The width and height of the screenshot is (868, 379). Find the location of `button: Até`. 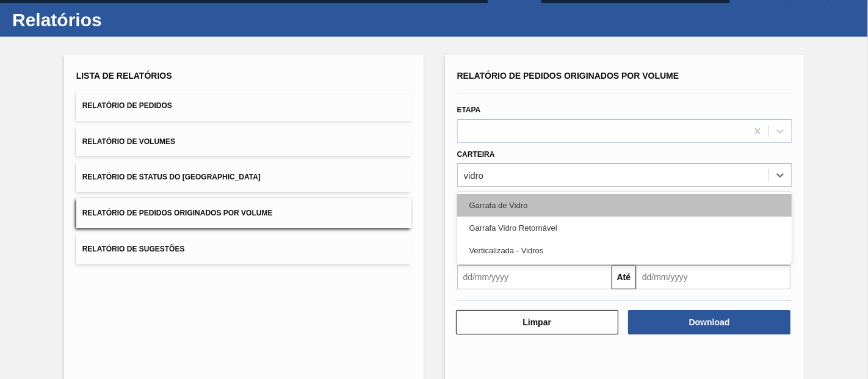

button: Até is located at coordinates (624, 277).